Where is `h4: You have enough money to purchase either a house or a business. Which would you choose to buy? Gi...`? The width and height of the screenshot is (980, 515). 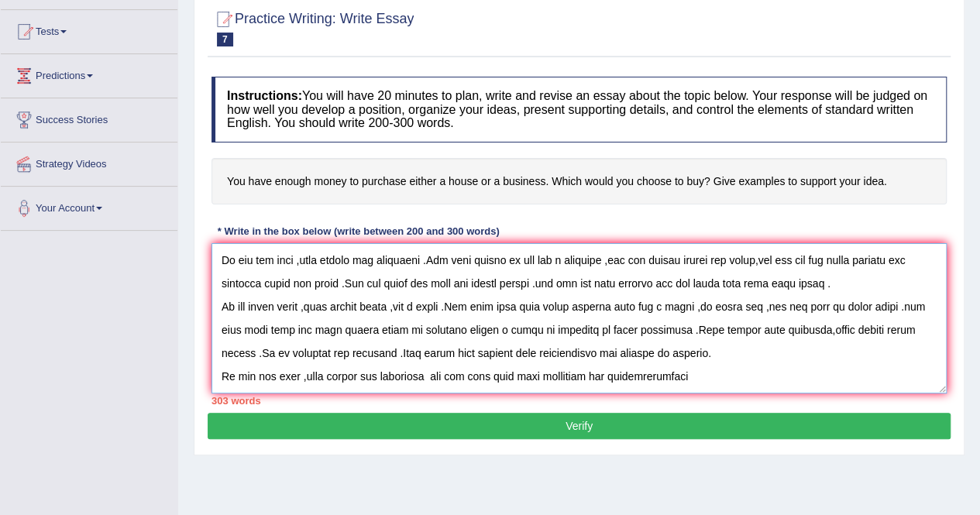
h4: You have enough money to purchase either a house or a business. Which would you choose to buy? Gi... is located at coordinates (578, 181).